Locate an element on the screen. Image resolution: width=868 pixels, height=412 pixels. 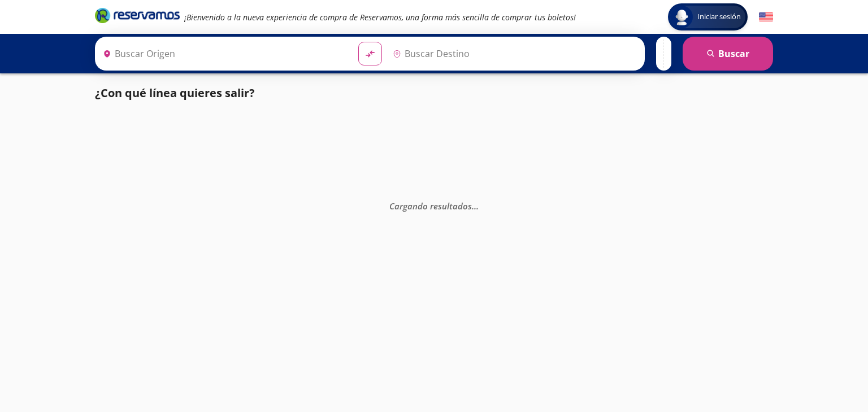
em: ¡Bienvenido a la nueva experiencia de compra de Reservamos, una forma más sencilla de comprar tus... is located at coordinates (380, 17).